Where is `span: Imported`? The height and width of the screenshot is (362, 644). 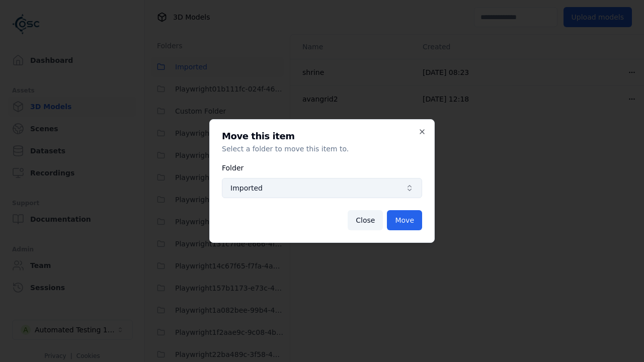
span: Imported is located at coordinates (316, 188).